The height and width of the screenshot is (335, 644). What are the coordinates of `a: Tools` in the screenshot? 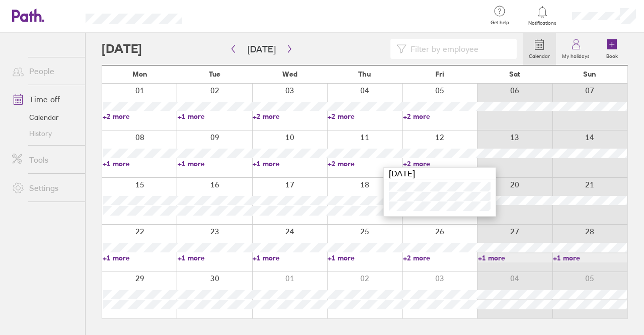 It's located at (44, 160).